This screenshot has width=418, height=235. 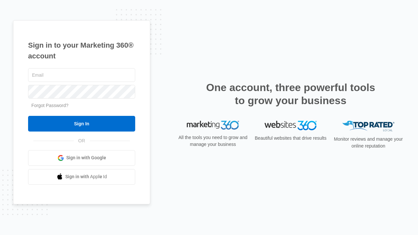 What do you see at coordinates (213, 126) in the screenshot?
I see `img: Marketing 360` at bounding box center [213, 126].